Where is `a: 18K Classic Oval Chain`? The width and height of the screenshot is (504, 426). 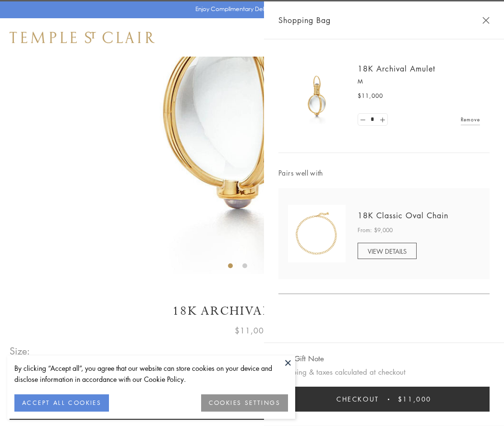
a: 18K Classic Oval Chain is located at coordinates (402, 216).